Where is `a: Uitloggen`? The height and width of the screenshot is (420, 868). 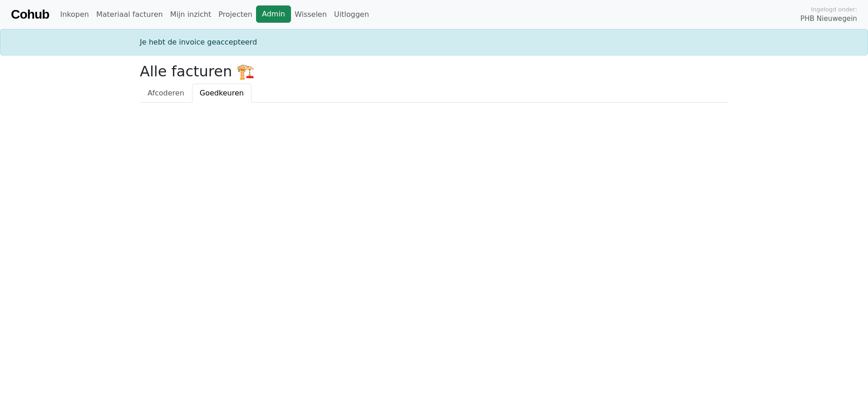 a: Uitloggen is located at coordinates (351, 15).